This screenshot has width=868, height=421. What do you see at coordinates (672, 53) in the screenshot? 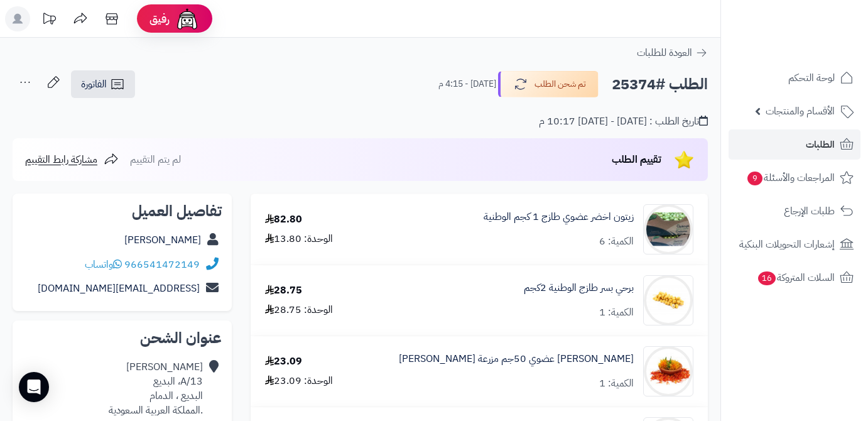
I see `a: العودة للطلبات` at bounding box center [672, 53].